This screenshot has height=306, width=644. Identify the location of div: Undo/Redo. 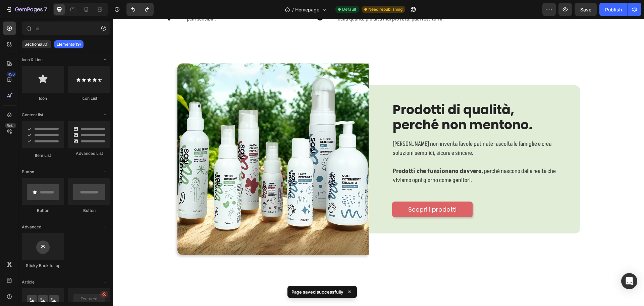
(140, 9).